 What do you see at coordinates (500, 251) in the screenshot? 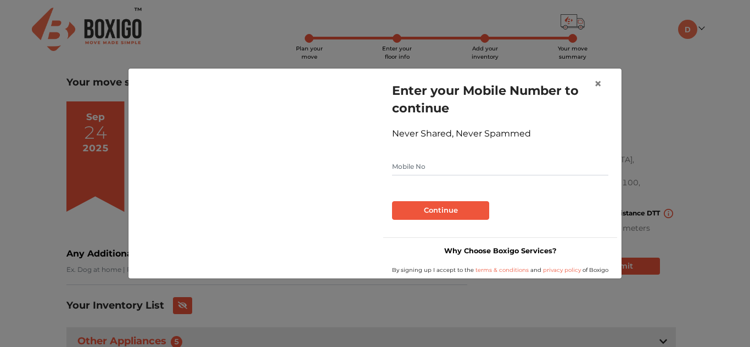
I see `h3: Why Choose Boxigo Services?` at bounding box center [500, 251].